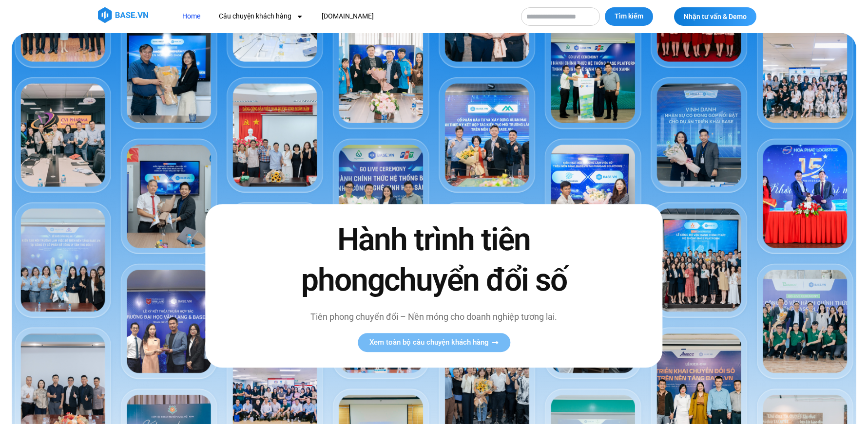 The height and width of the screenshot is (424, 868). What do you see at coordinates (429, 343) in the screenshot?
I see `span: Xem toàn bộ câu chuyện khách hàng` at bounding box center [429, 343].